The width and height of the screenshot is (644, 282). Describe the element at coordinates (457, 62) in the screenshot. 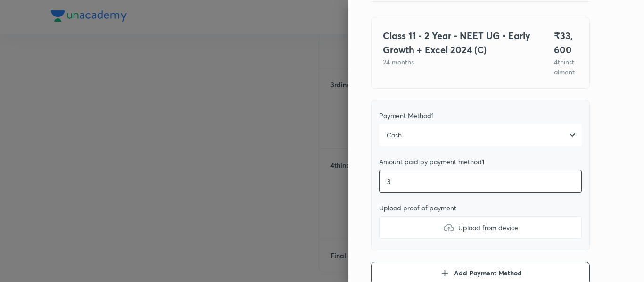

I see `p: 24 months` at that location.